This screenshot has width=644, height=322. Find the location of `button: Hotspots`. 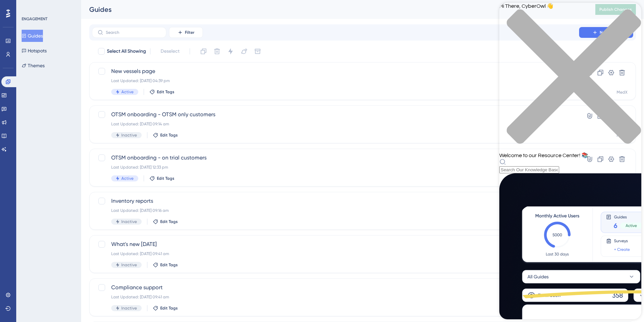

button: Hotspots is located at coordinates (34, 51).